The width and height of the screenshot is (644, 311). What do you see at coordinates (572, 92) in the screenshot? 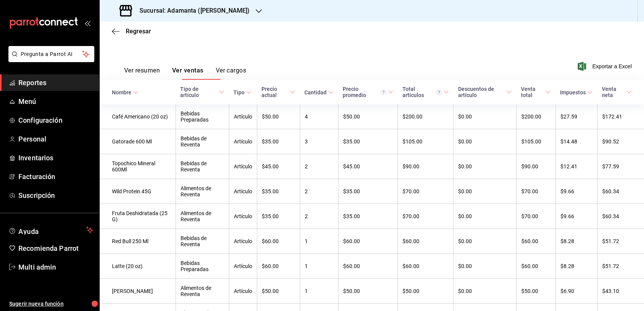
I see `div: Impuestos` at bounding box center [572, 92].